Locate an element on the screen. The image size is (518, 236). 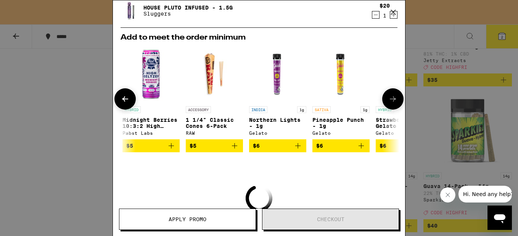
p: Strawberry Gelato - 1g is located at coordinates (404, 123).